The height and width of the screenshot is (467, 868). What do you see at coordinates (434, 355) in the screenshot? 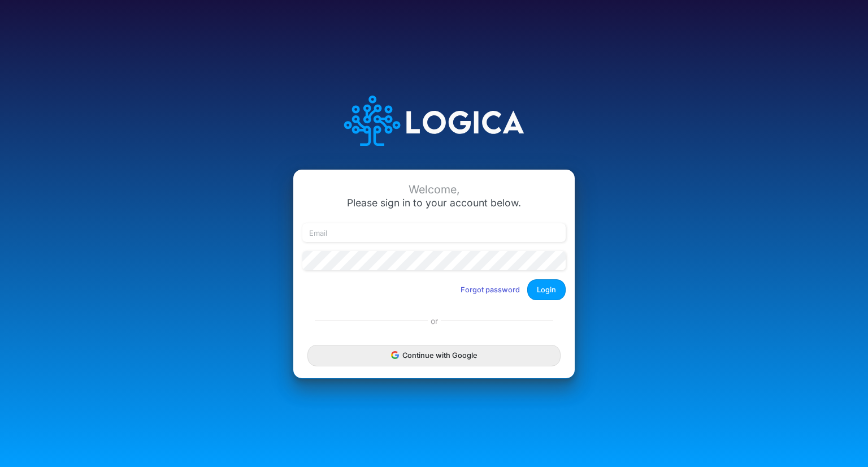
I see `button: Continue with Google` at bounding box center [434, 355].